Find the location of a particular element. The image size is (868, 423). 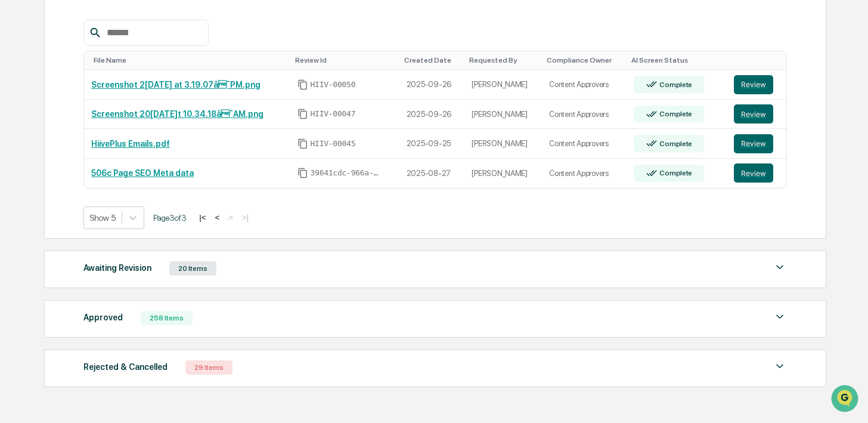

span: HIIV-00045 is located at coordinates (334, 144).